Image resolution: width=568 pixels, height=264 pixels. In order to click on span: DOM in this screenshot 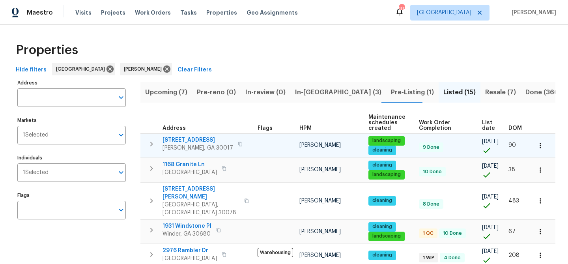, I will do `click(515, 128)`.